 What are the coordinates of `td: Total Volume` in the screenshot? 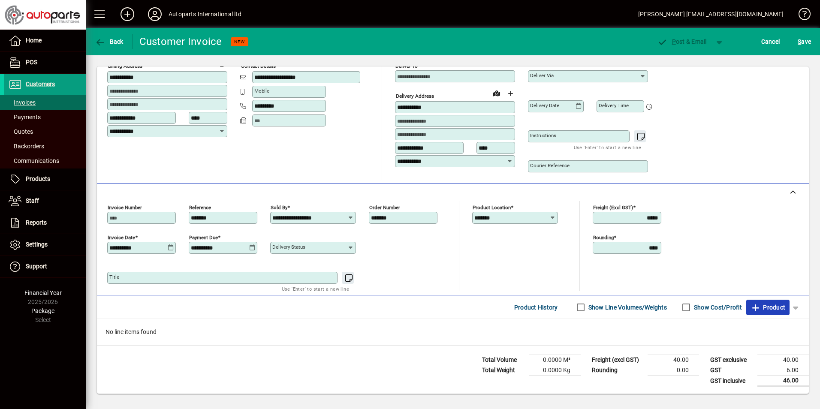 It's located at (503, 360).